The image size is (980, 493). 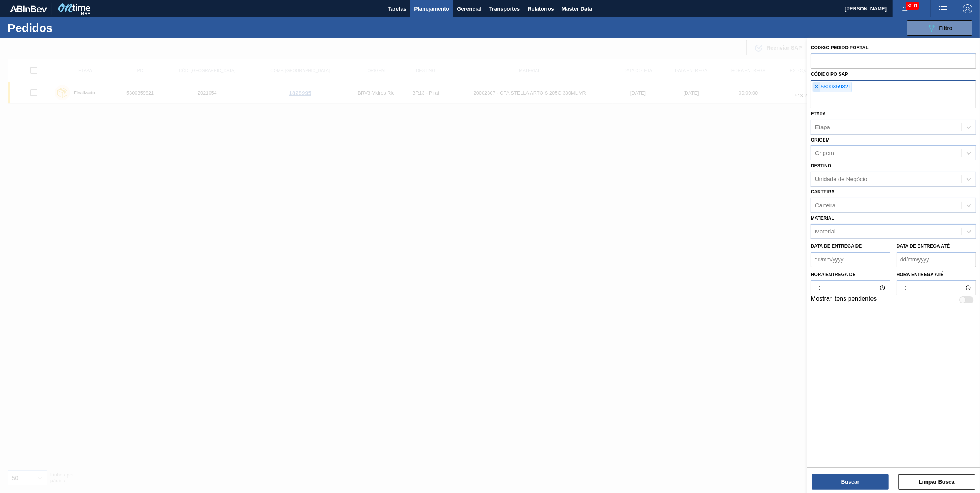 I want to click on img: Logout, so click(x=968, y=9).